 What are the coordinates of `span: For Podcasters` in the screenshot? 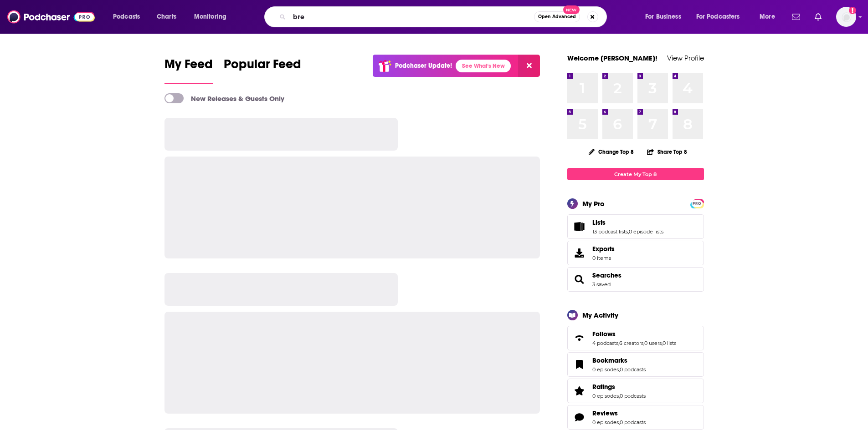 It's located at (718, 17).